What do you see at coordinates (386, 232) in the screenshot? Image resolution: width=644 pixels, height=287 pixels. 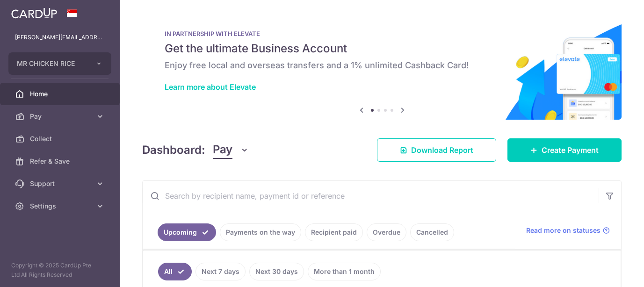 I see `a: Overdue` at bounding box center [386, 232].